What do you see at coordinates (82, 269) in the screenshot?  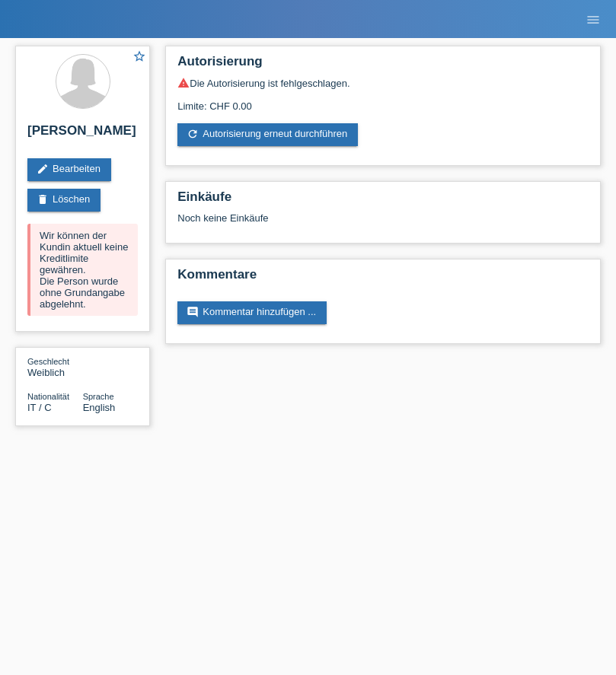 I see `div: Wir können der Kundin aktuell keine Kreditlimite gewähren. Die Person wurde ohne Grundangabe abge...` at bounding box center [82, 269].